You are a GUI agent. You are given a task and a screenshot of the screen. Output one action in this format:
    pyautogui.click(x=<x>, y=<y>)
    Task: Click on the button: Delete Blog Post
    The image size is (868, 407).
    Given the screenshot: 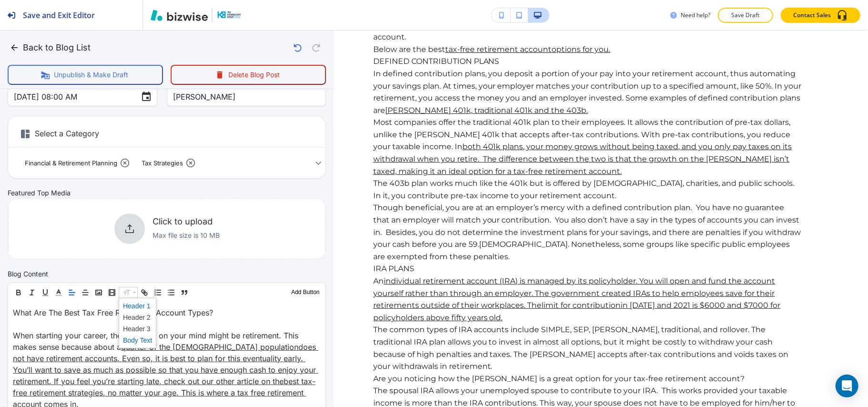 What is the action you would take?
    pyautogui.click(x=248, y=75)
    